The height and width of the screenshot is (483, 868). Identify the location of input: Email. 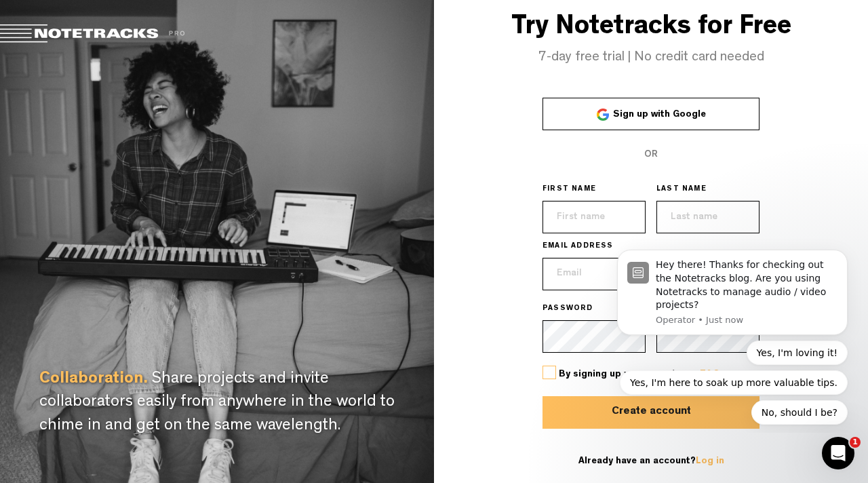
(651, 275).